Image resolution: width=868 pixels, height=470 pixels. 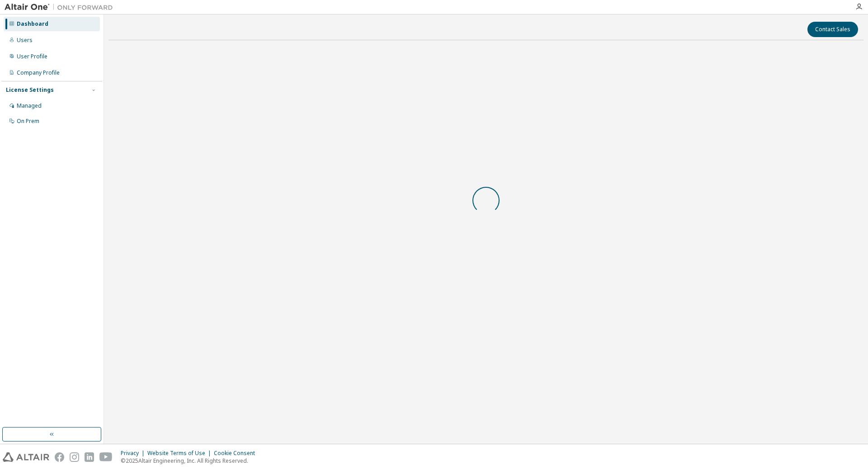 What do you see at coordinates (190, 460) in the screenshot?
I see `p: © 2025 Altair Engineering, Inc. All Rights Reserved.` at bounding box center [190, 460].